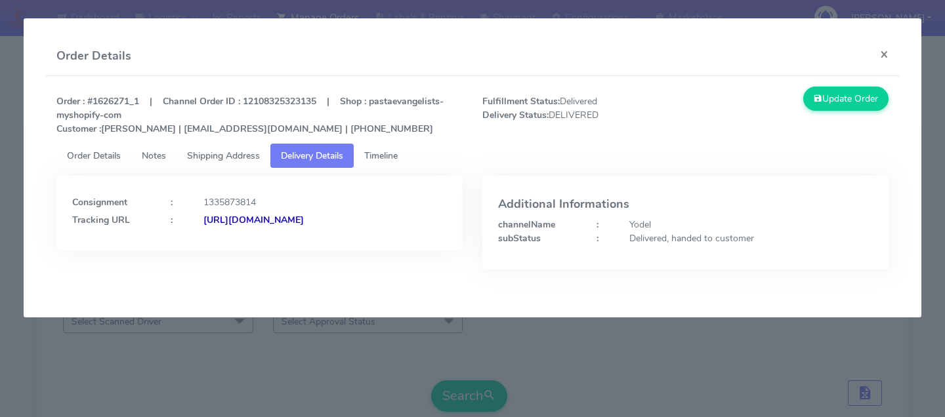 Image resolution: width=945 pixels, height=417 pixels. What do you see at coordinates (751, 224) in the screenshot?
I see `div: Yodel` at bounding box center [751, 224].